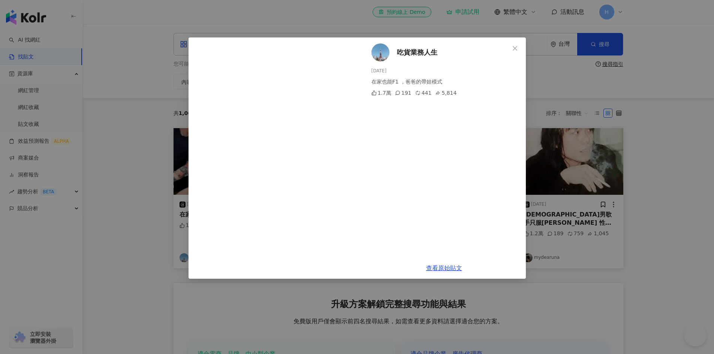 This screenshot has width=714, height=354. What do you see at coordinates (423, 93) in the screenshot?
I see `div: 441` at bounding box center [423, 93].